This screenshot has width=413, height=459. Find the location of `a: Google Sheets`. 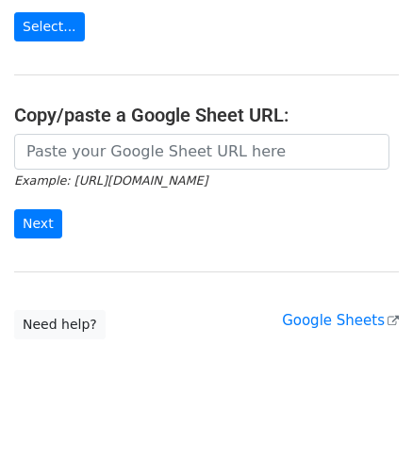

a: Google Sheets is located at coordinates (340, 321).